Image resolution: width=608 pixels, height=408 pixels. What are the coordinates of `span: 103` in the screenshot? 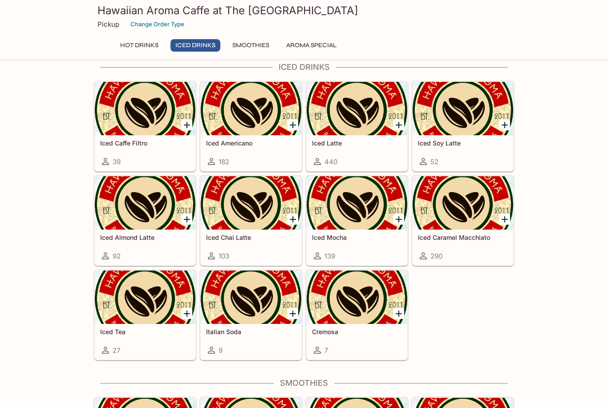 It's located at (224, 256).